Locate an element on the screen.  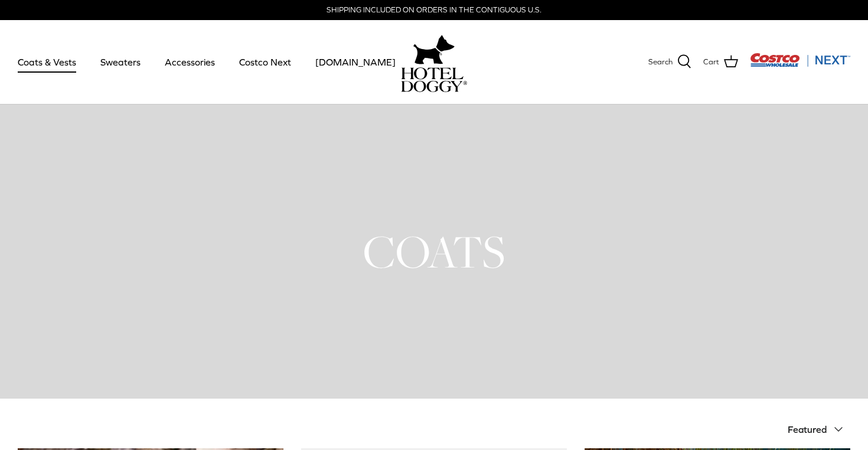
span: Cart is located at coordinates (711, 62).